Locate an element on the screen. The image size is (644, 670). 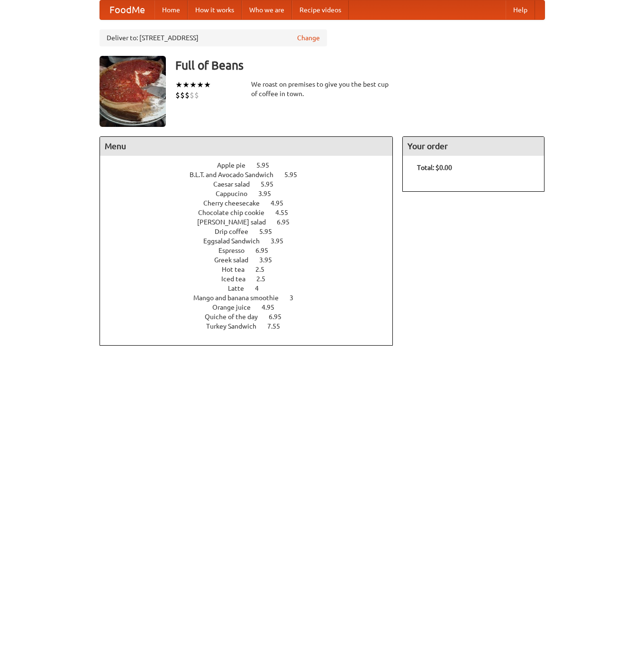
a: Hot tea 2.5 is located at coordinates (252, 270).